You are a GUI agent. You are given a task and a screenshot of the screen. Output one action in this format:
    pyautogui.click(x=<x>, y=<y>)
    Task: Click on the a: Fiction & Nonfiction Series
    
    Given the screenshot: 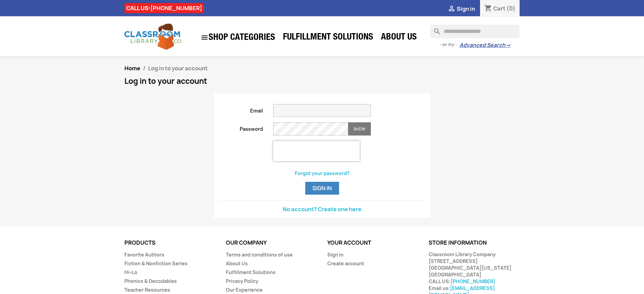 What is the action you would take?
    pyautogui.click(x=156, y=263)
    